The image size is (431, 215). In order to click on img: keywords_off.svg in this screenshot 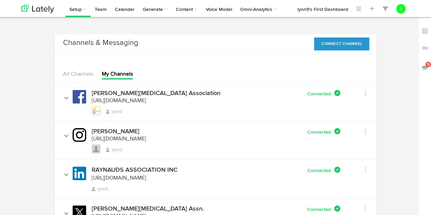, I will do `click(425, 31)`.